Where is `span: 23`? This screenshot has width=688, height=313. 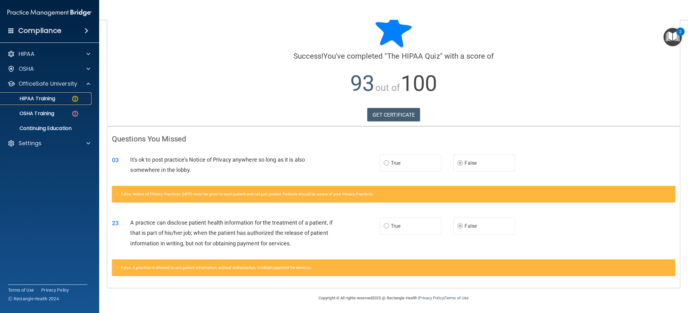
span: 23 is located at coordinates (115, 223).